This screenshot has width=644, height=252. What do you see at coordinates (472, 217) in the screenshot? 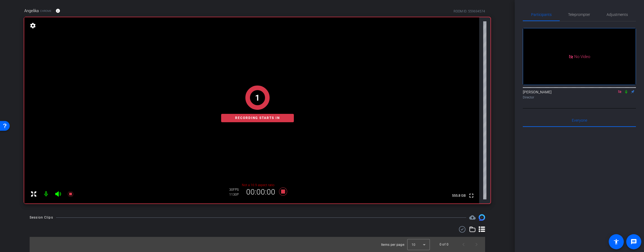
I see `span: Destinations for your clips` at bounding box center [472, 217].